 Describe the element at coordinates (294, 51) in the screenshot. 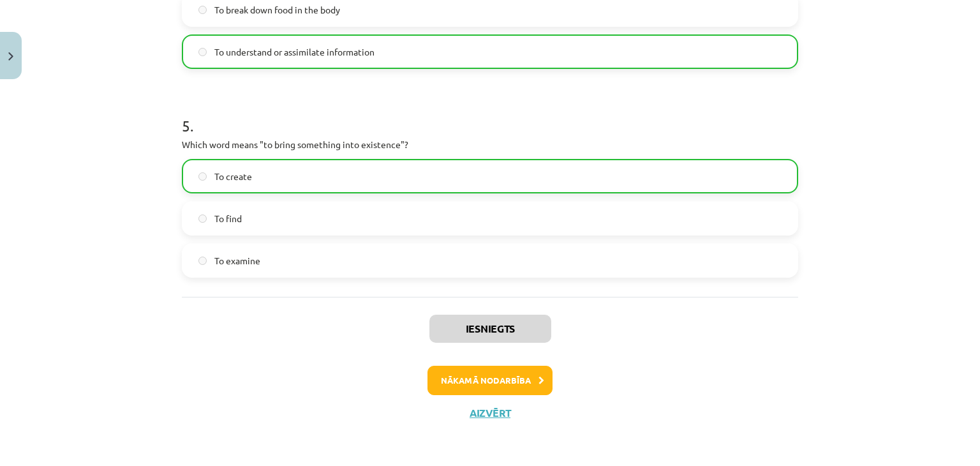

I see `span: To understand or assimilate information` at that location.